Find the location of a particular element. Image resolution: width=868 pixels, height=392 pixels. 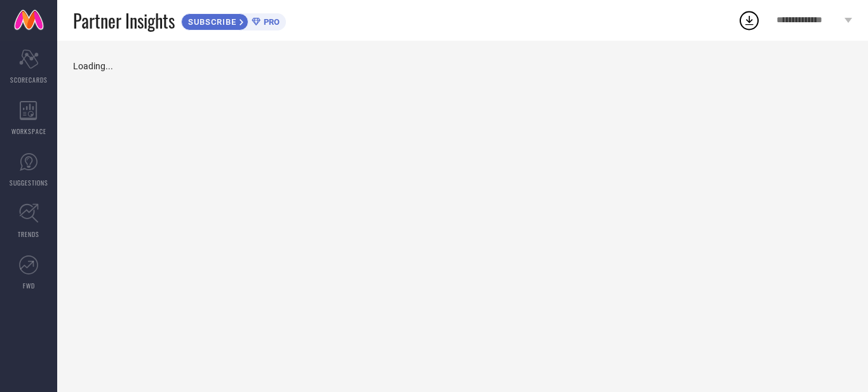

span: WORKSPACE is located at coordinates (29, 130).